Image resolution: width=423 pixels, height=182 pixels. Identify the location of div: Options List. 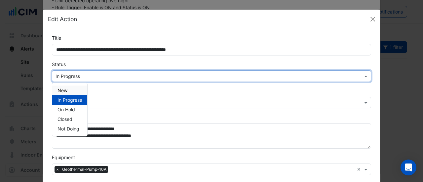
(70, 109).